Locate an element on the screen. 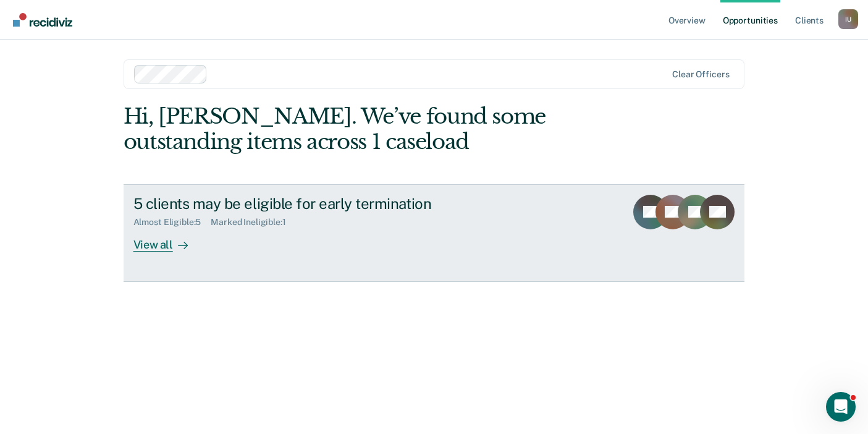 The height and width of the screenshot is (434, 868). div: View all is located at coordinates (168, 239).